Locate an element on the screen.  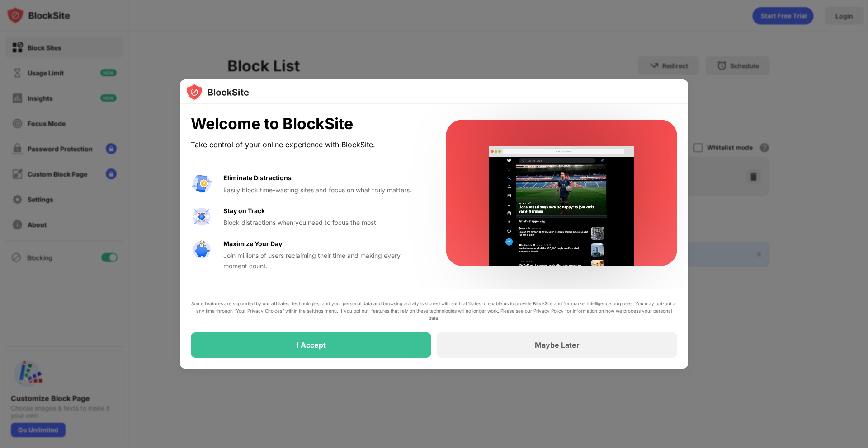
img: logo-blocksite.svg is located at coordinates (217, 93).